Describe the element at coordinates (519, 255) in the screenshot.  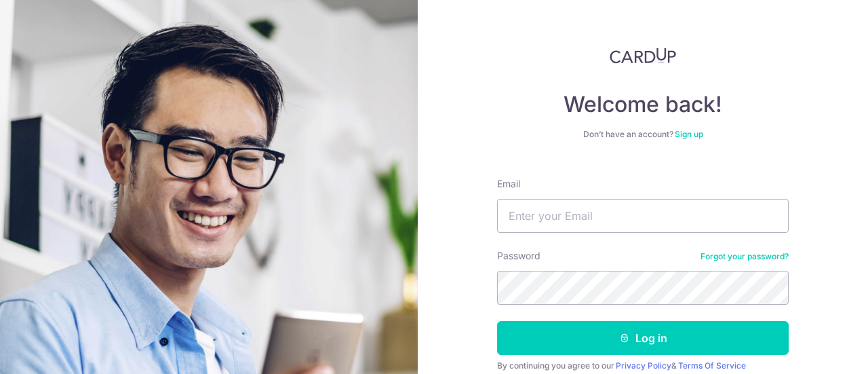
I see `label: Password` at that location.